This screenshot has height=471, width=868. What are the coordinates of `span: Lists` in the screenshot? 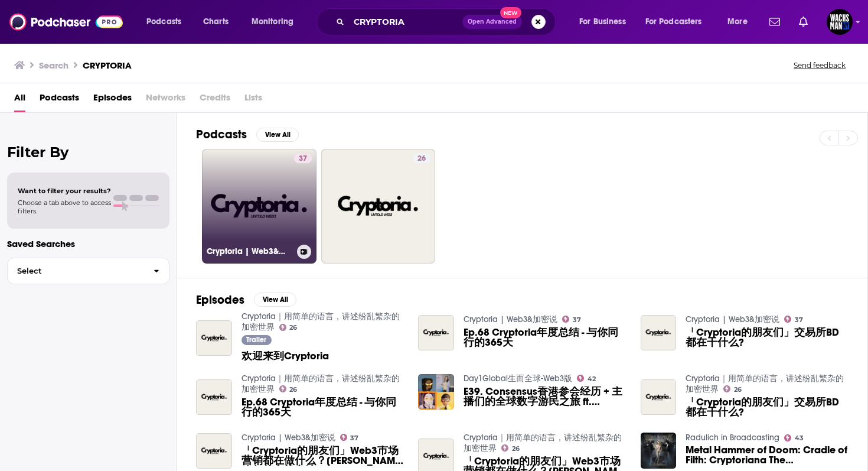 It's located at (253, 100).